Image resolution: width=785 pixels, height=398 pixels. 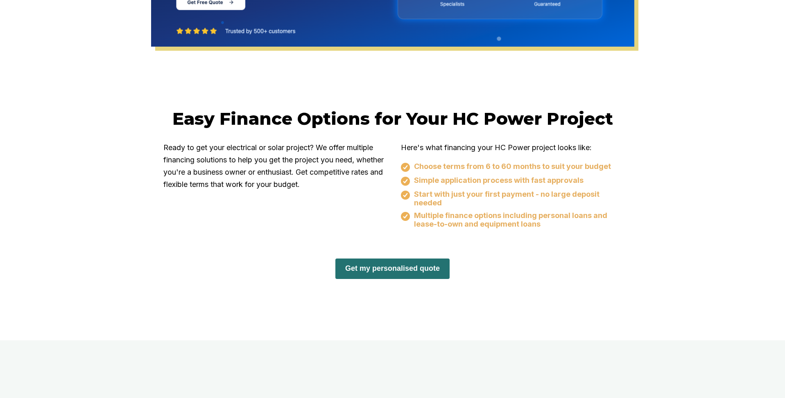 What do you see at coordinates (511, 199) in the screenshot?
I see `div: Start with just your first payment - no large deposit needed` at bounding box center [511, 199].